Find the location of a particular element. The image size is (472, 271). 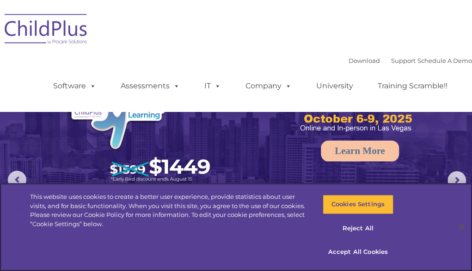

button: Cookies Settings is located at coordinates (358, 204).